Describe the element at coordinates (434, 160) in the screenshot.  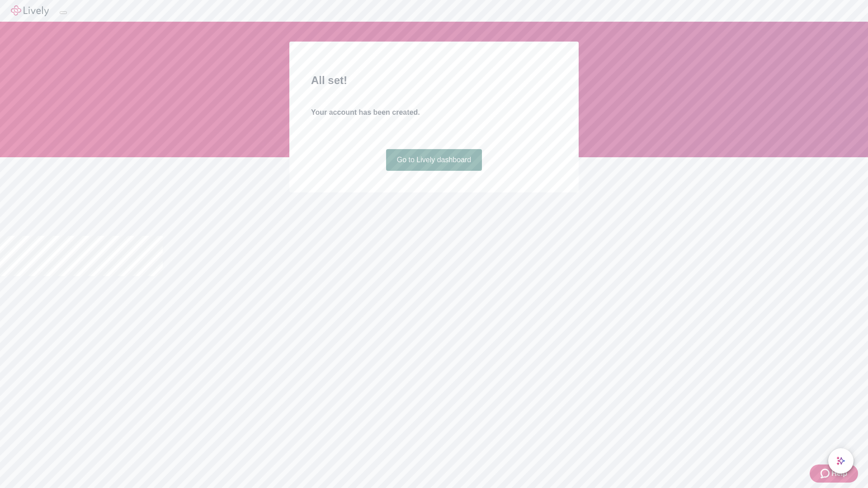
I see `a: Go to Lively dashboard` at that location.